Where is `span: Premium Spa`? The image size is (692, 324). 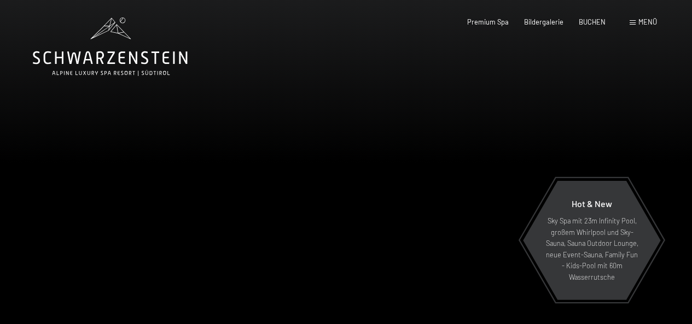 span: Premium Spa is located at coordinates (488, 22).